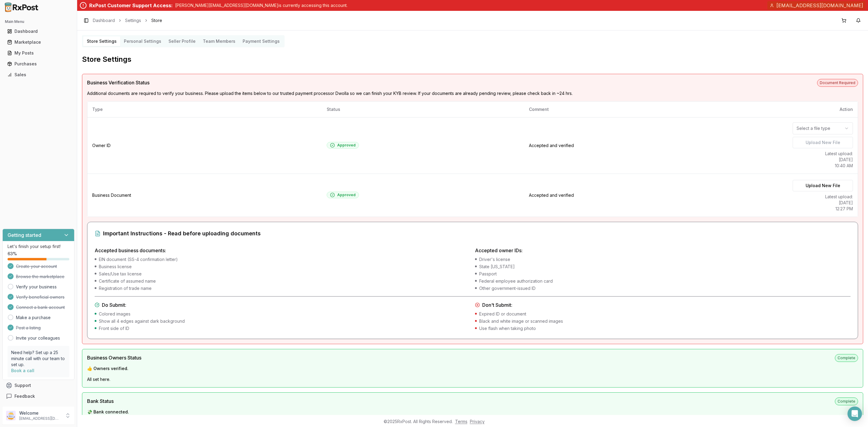 The width and height of the screenshot is (868, 427). Describe the element at coordinates (37, 266) in the screenshot. I see `span: Create your account` at that location.